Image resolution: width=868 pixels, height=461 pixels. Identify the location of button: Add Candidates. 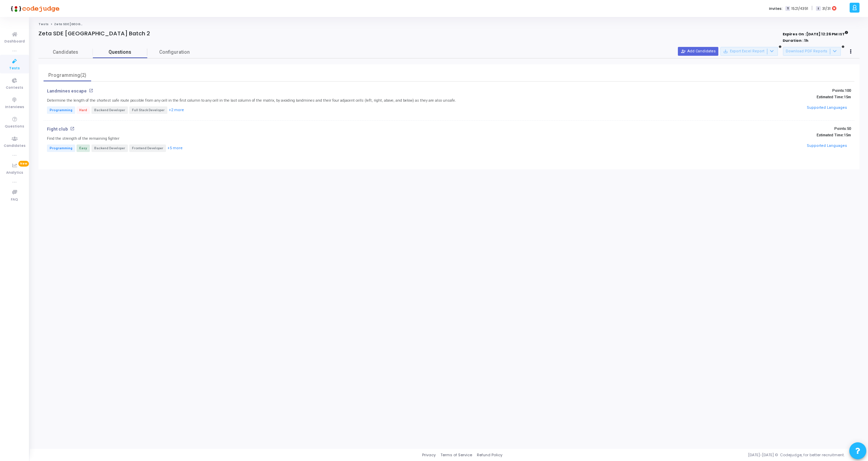
(698, 51).